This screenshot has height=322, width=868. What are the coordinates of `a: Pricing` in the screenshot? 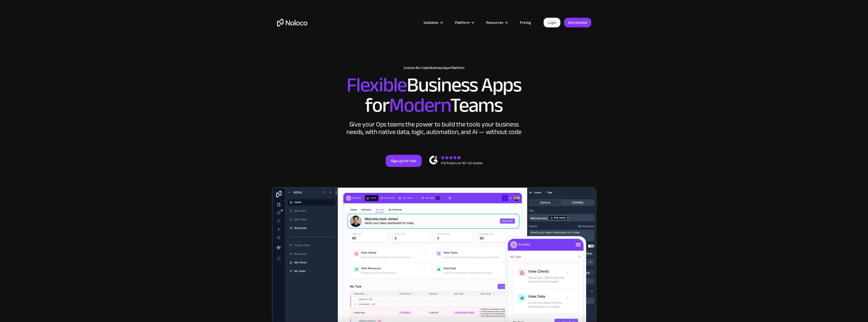 It's located at (526, 22).